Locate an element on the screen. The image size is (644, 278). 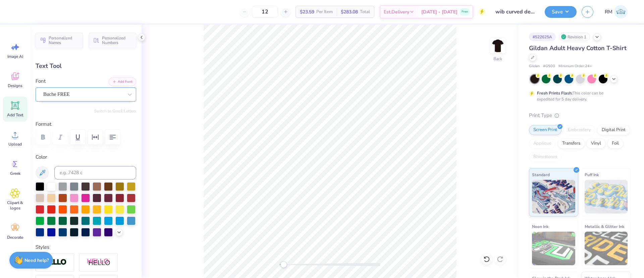
img: Standard is located at coordinates (554, 197).